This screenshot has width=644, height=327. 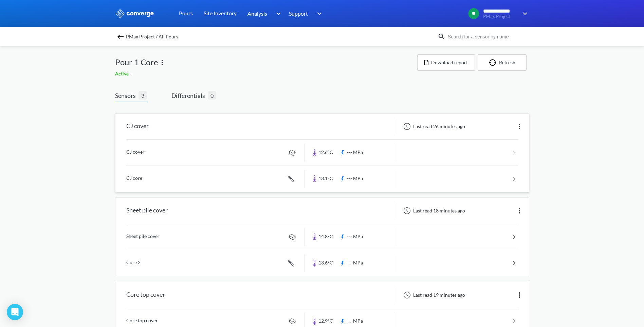 What do you see at coordinates (441, 37) in the screenshot?
I see `img: icon-search.svg` at bounding box center [441, 37].